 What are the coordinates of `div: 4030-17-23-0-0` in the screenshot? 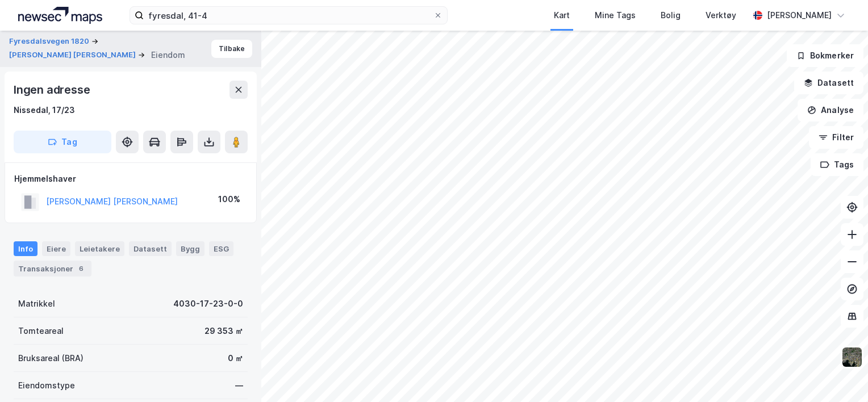 It's located at (208, 304).